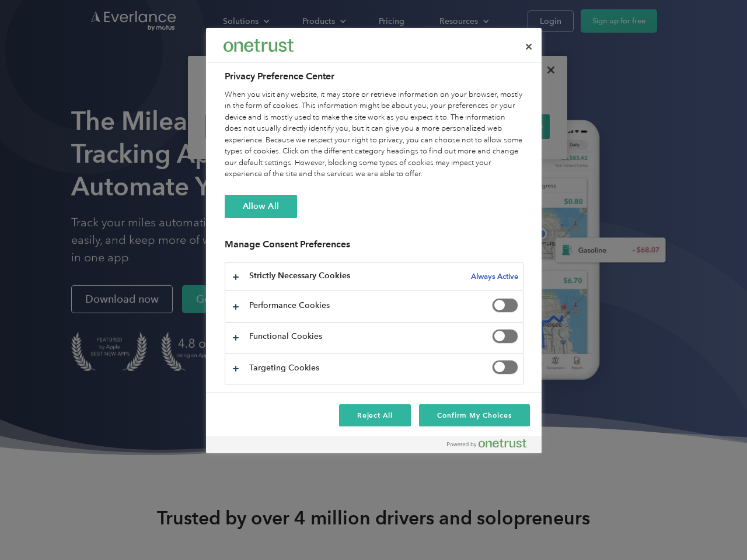 This screenshot has height=560, width=747. Describe the element at coordinates (374, 241) in the screenshot. I see `div: Preference center` at that location.